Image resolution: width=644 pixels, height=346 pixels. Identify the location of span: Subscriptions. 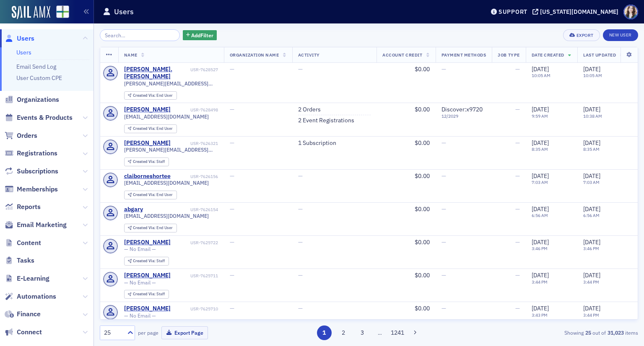
(37, 172).